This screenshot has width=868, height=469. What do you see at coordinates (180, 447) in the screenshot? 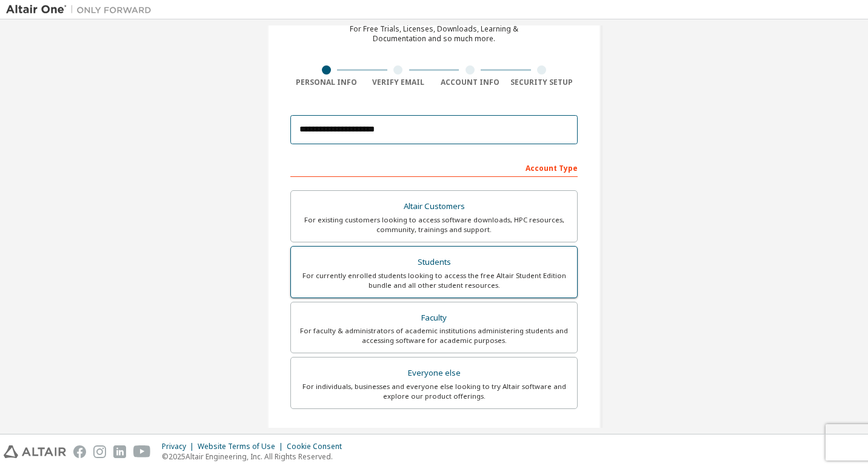
I see `div: Privacy` at bounding box center [180, 447].